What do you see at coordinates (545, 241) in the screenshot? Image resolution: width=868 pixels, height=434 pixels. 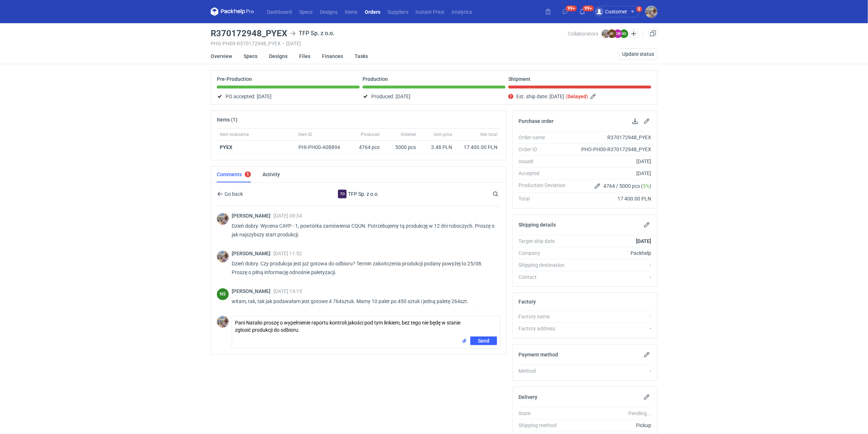 I see `div: Target ship date` at bounding box center [545, 241].